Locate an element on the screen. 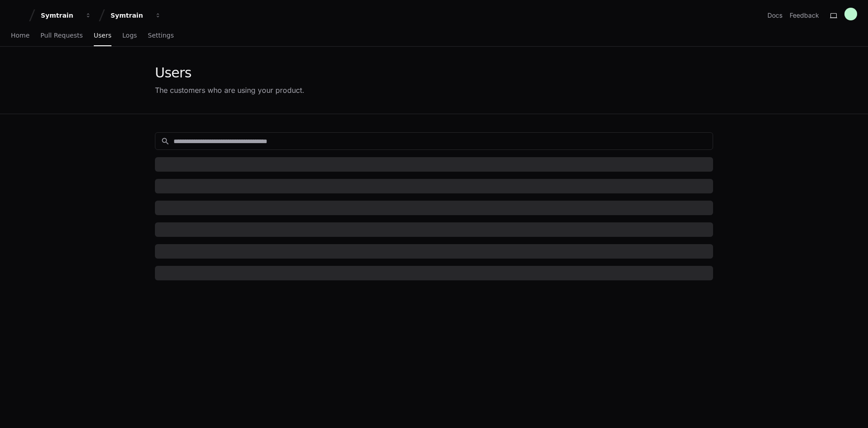  a: Home is located at coordinates (20, 36).